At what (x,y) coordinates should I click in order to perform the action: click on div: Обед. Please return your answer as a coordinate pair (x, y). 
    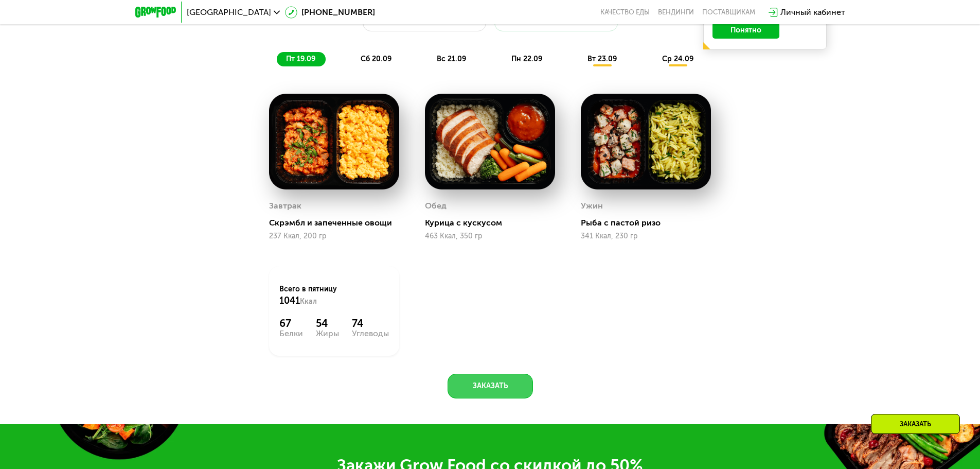
    Looking at the image, I should click on (436, 206).